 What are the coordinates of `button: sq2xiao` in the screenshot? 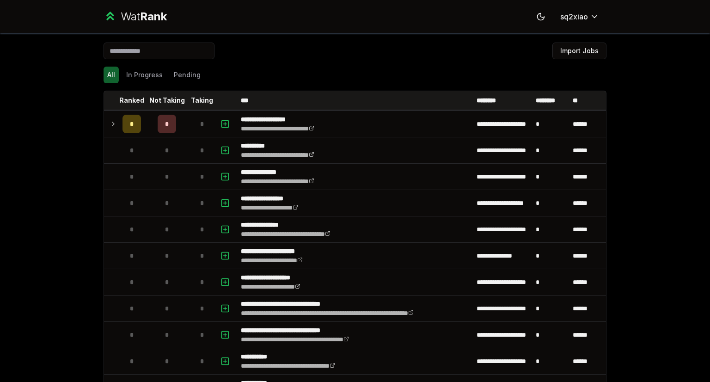 It's located at (579, 17).